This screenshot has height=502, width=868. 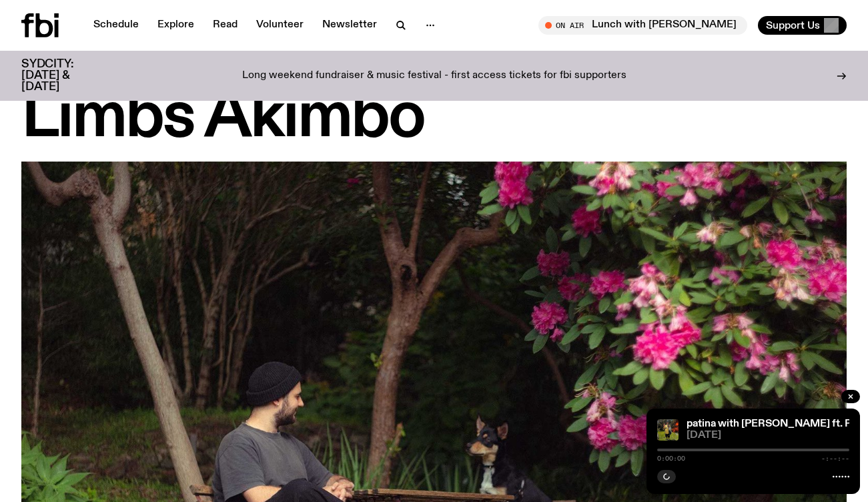 I want to click on a: Newsletter, so click(x=349, y=25).